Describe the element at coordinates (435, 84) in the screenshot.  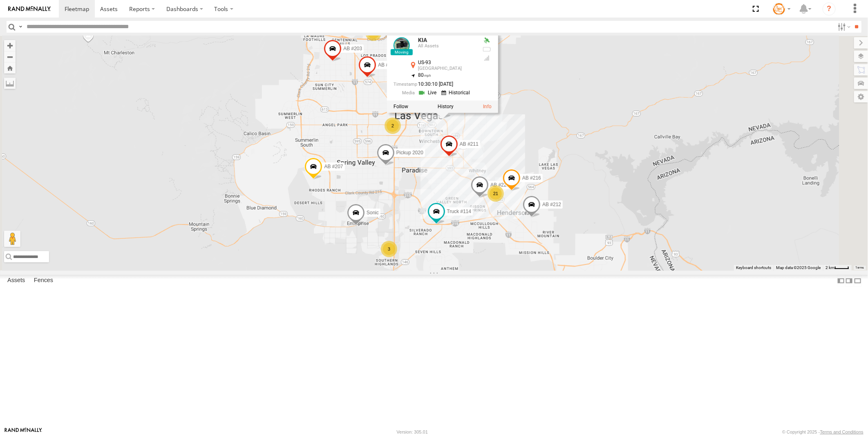
I see `div: Date/time of location update` at that location.